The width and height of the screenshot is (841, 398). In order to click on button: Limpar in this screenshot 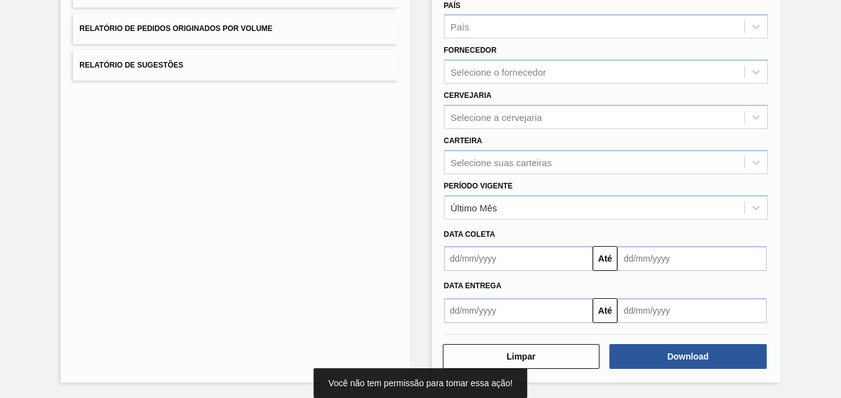, I will do `click(522, 356)`.